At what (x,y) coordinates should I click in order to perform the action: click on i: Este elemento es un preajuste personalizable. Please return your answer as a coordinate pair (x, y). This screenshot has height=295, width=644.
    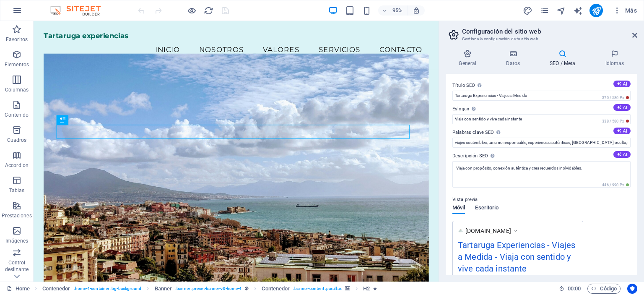
    Looking at the image, I should click on (247, 288).